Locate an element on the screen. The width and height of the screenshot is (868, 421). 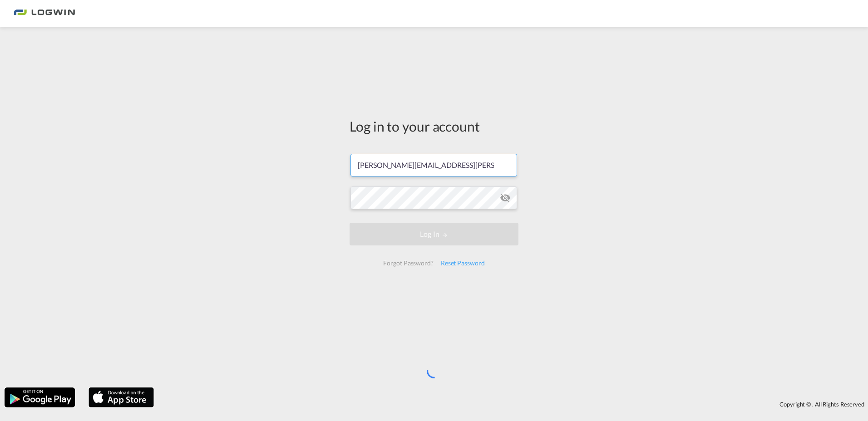
md-icon: icon-eye-off is located at coordinates (505, 198).